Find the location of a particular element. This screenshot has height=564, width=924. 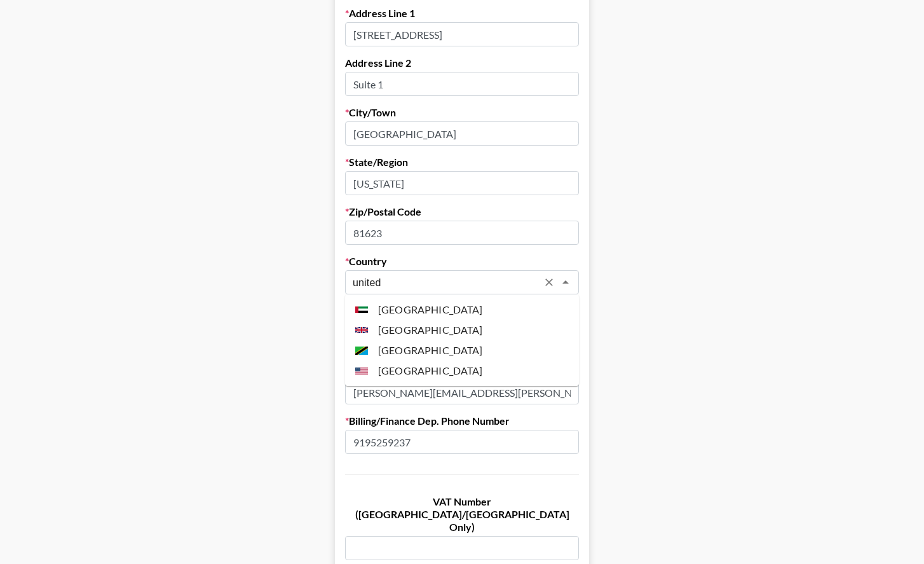

label: Billing/Finance Dep. Phone Number is located at coordinates (462, 421).